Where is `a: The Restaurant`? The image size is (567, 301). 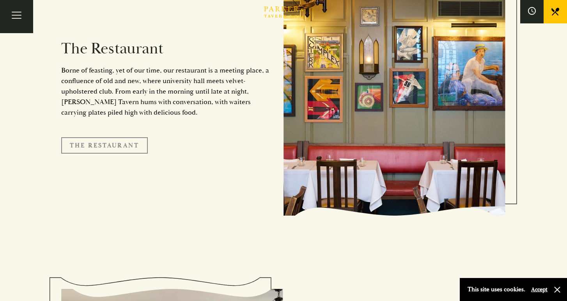 a: The Restaurant is located at coordinates (104, 145).